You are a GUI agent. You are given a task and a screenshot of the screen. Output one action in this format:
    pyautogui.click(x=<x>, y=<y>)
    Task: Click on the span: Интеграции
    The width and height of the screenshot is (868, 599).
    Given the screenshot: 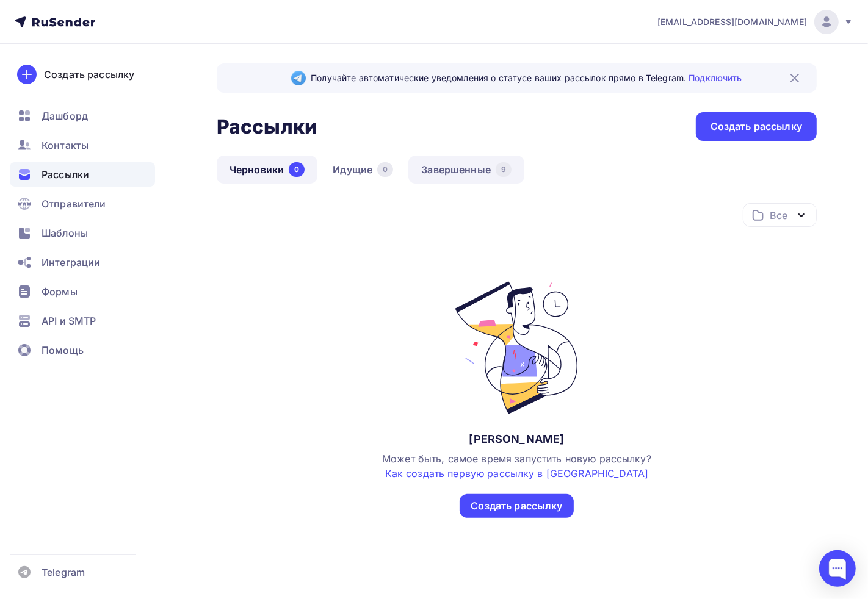 What is the action you would take?
    pyautogui.click(x=71, y=262)
    